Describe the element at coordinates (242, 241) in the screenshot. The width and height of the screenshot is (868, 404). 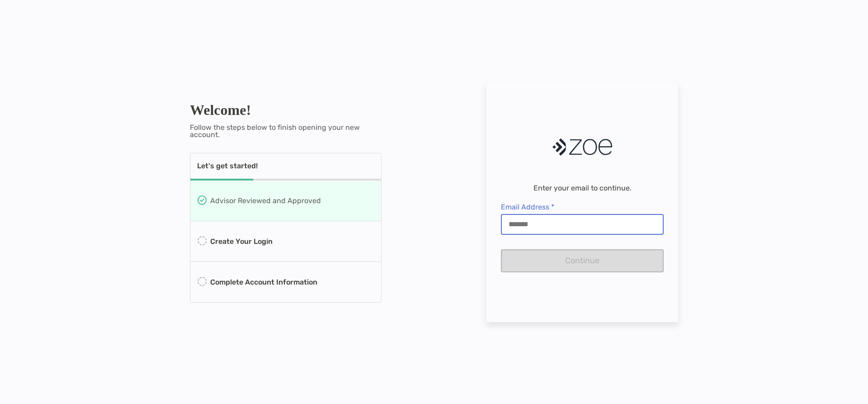
I see `p: Create Your Login` at that location.